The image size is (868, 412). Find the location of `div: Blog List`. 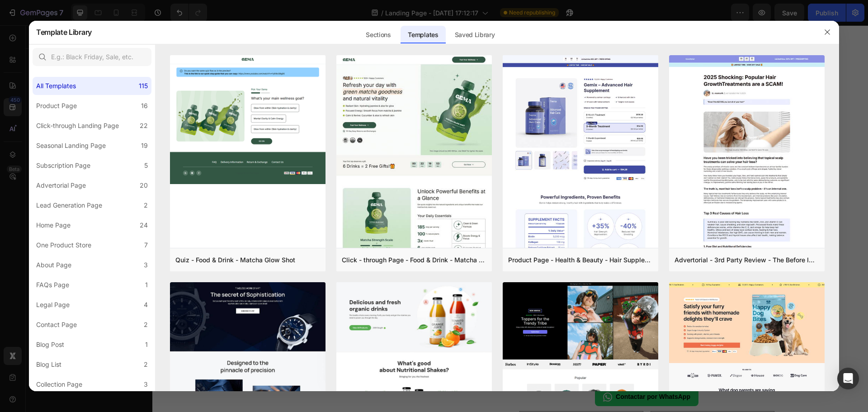

div: Blog List is located at coordinates (49, 364).